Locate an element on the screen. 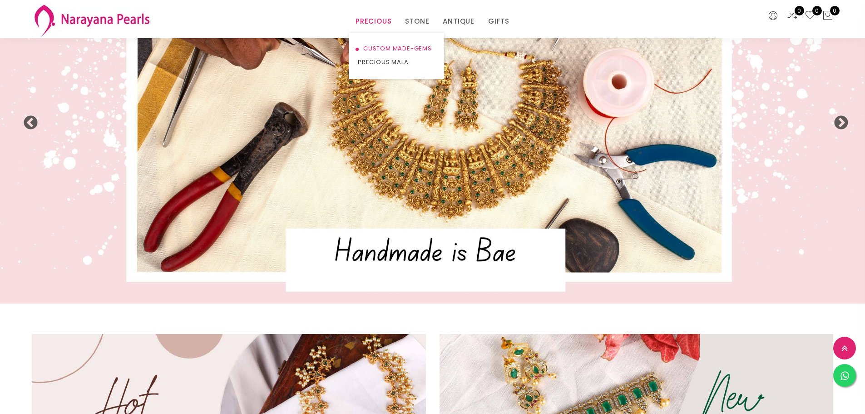  a: PRECIOUS MALA is located at coordinates (396, 62).